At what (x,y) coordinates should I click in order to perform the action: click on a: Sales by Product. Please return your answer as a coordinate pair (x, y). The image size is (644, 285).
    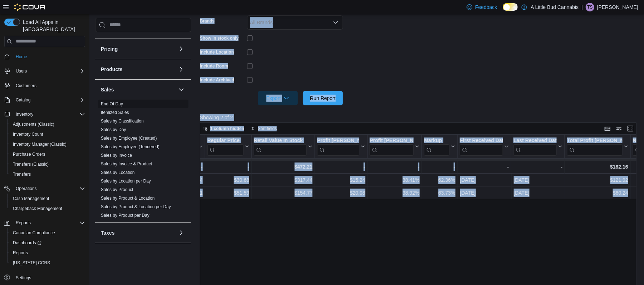
    Looking at the image, I should click on (117, 190).